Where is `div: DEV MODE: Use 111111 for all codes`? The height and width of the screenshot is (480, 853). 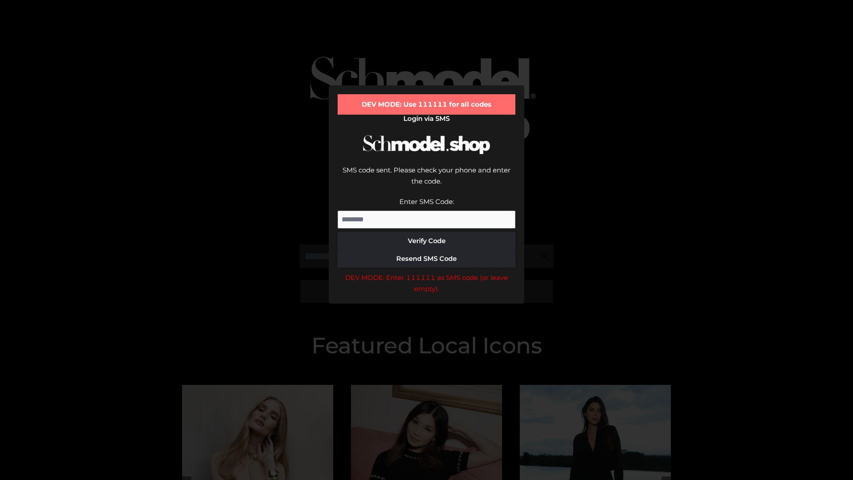 div: DEV MODE: Use 111111 for all codes is located at coordinates (426, 104).